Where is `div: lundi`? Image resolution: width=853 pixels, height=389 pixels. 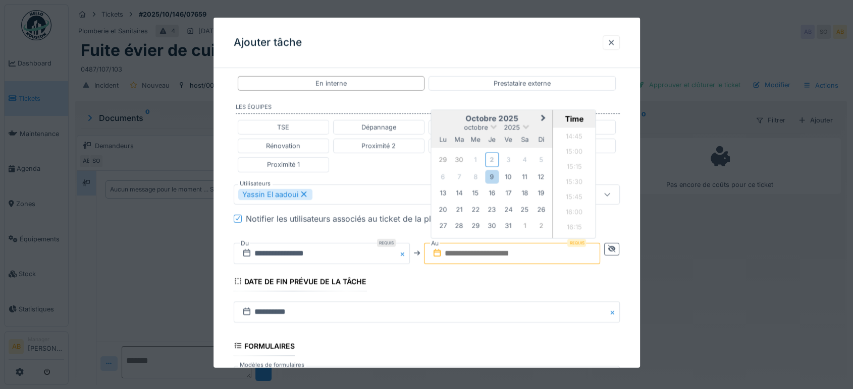 div: lundi is located at coordinates (442, 139).